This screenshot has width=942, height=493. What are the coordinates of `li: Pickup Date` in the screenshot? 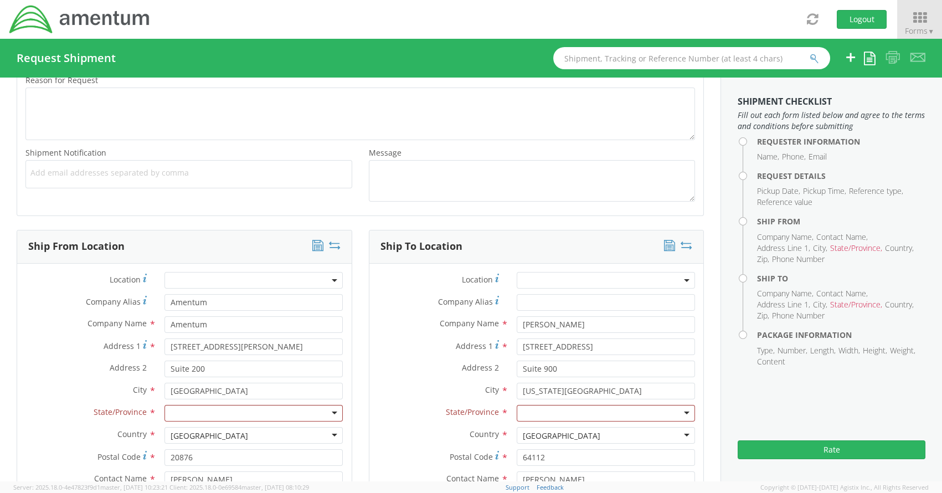 It's located at (778, 191).